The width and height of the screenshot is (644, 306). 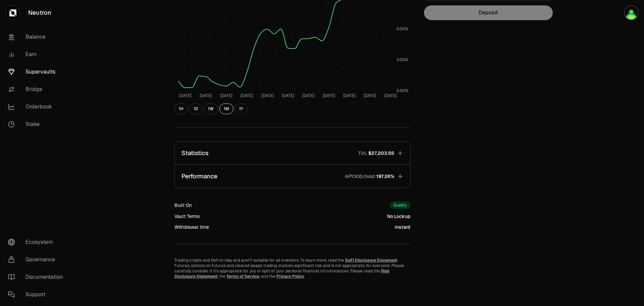 What do you see at coordinates (399, 216) in the screenshot?
I see `div: No Lockup` at bounding box center [399, 216].